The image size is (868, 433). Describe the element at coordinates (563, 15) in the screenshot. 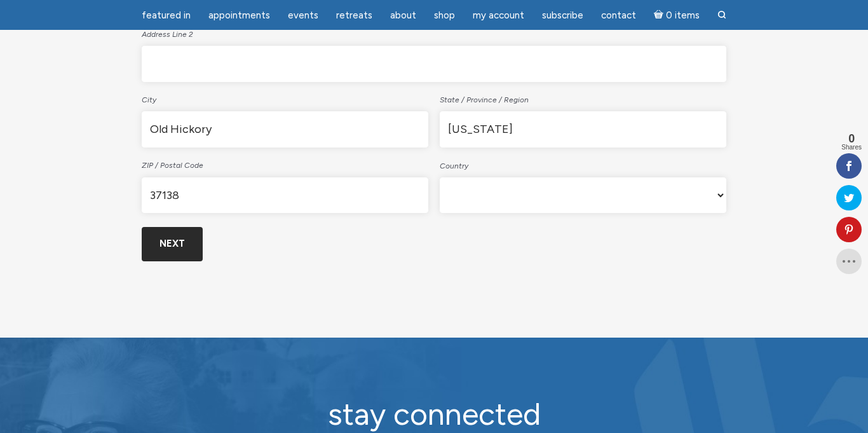

I see `span: Subscribe` at that location.